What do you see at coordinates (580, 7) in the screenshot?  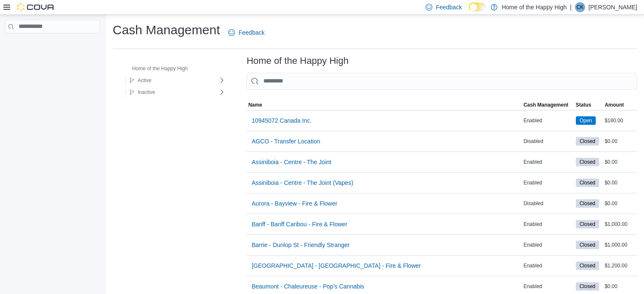 I see `span: CK` at bounding box center [580, 7].